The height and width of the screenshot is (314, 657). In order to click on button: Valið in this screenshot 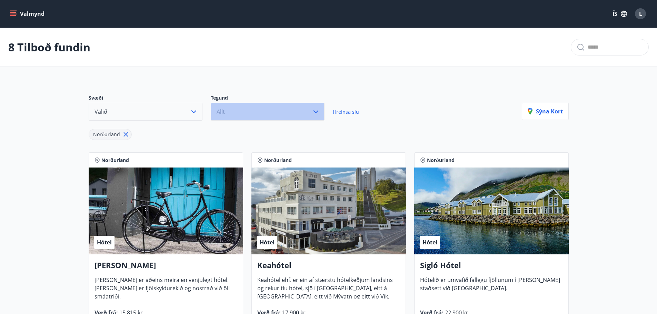, I will do `click(146, 112)`.